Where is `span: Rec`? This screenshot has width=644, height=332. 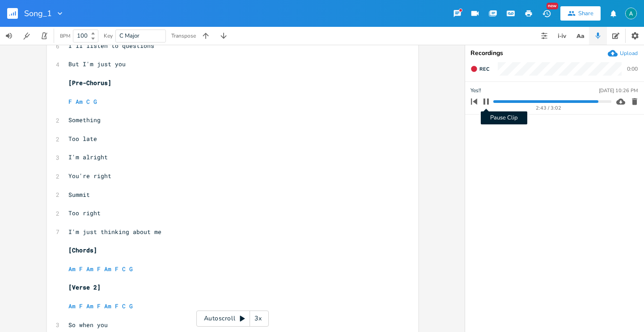 span: Rec is located at coordinates (484, 69).